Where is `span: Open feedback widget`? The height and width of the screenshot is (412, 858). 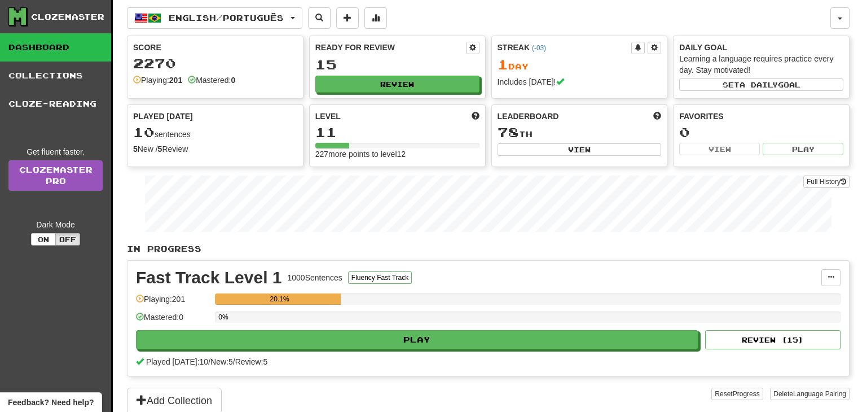
span: Open feedback widget is located at coordinates (51, 402).